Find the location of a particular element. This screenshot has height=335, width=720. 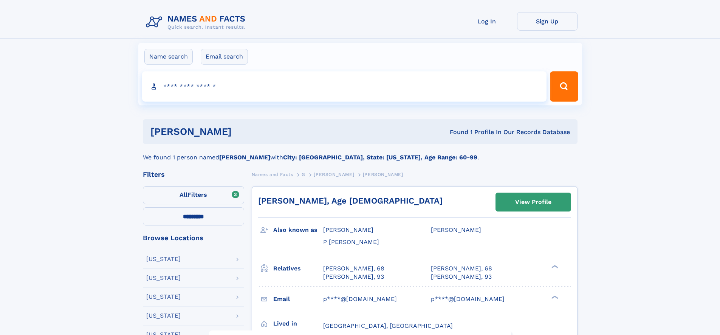

h3: Relatives is located at coordinates (298, 269).